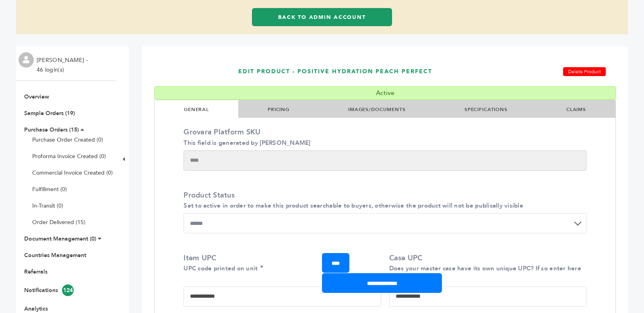 The image size is (644, 313). What do you see at coordinates (26, 60) in the screenshot?
I see `img: profile.png` at bounding box center [26, 60].